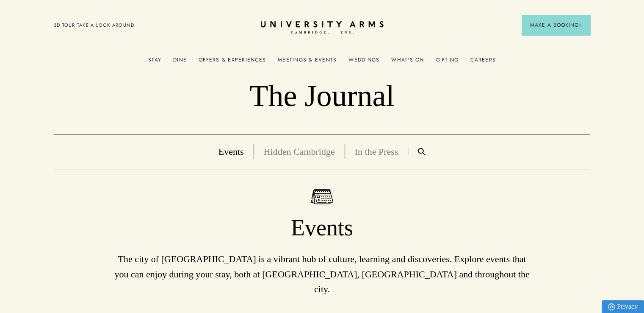 This screenshot has width=644, height=313. I want to click on p: The Journal, so click(322, 96).